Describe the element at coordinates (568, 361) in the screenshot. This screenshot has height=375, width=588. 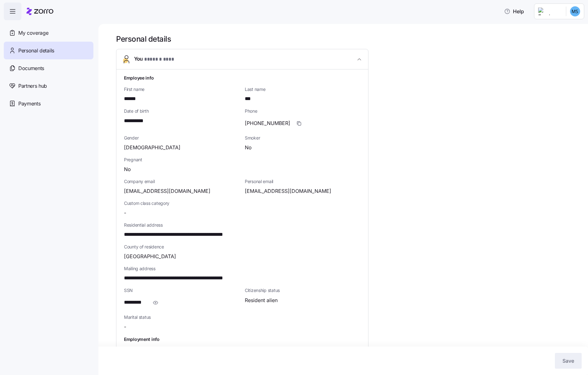
I see `button: Save` at that location.